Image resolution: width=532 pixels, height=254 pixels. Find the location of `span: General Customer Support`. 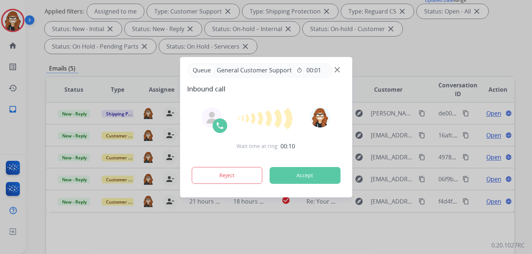

span: General Customer Support is located at coordinates (254, 70).